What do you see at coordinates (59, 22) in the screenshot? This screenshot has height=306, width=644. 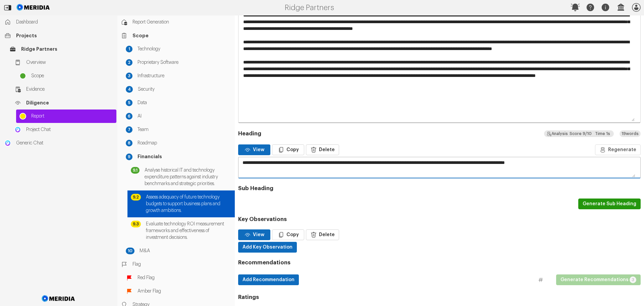 I see `a: Dashboard` at bounding box center [59, 22].